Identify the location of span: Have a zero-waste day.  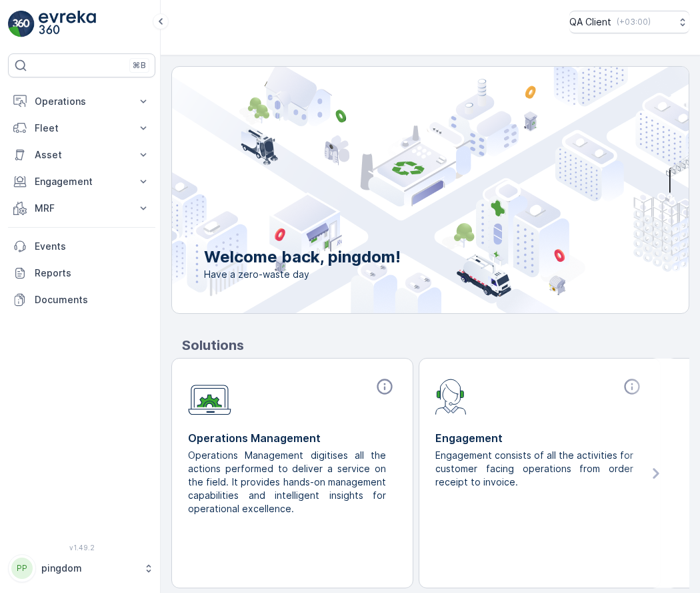
(302, 274).